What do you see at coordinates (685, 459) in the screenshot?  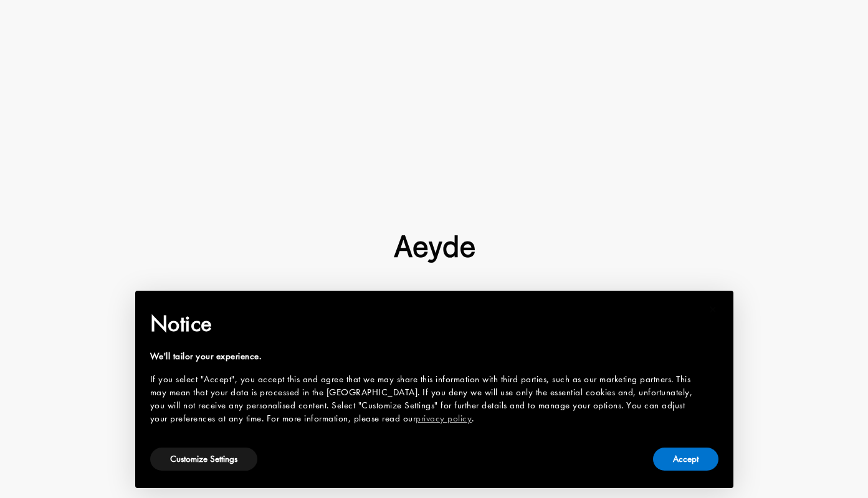 I see `button: Accept` at bounding box center [685, 459].